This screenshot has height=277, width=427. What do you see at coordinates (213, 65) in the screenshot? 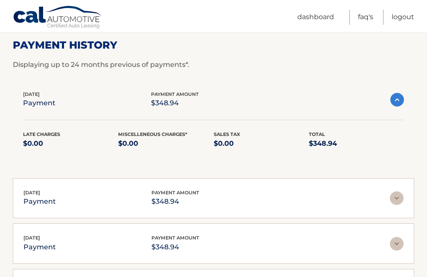
I see `p: Displaying up to 24 months previous of payments*.` at bounding box center [213, 65].